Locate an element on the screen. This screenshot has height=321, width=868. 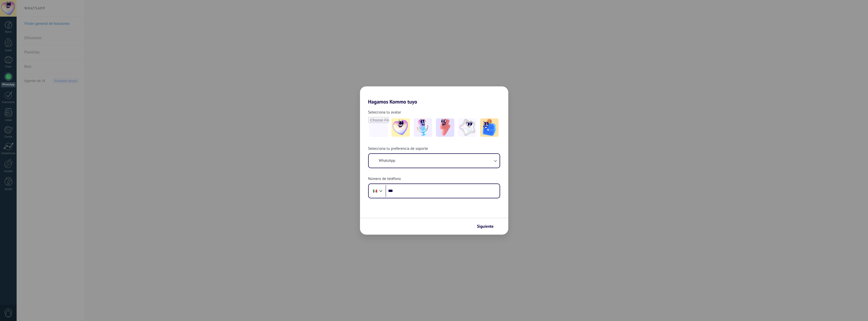
span: WhatsApp is located at coordinates (387, 161).